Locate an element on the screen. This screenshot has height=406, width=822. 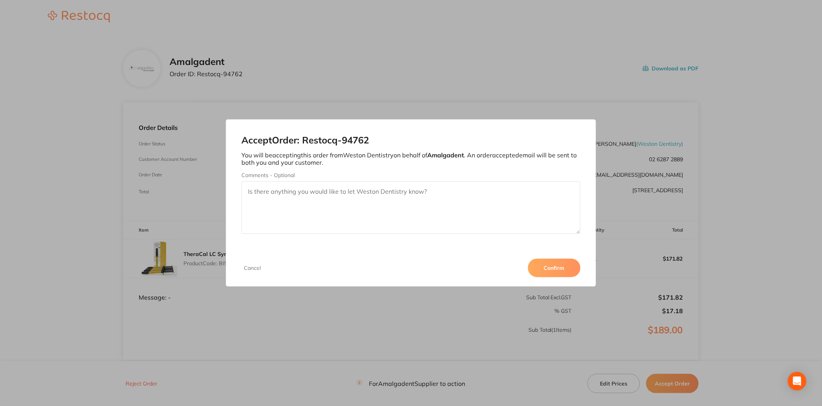
b: Amalgadent is located at coordinates (445, 155).